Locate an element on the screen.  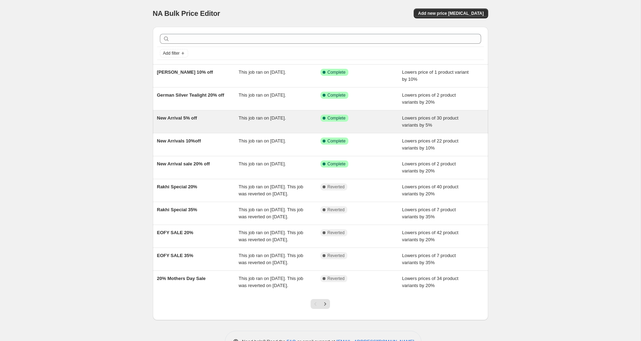
span: Lowers prices of 40 product variants by 20% is located at coordinates (430, 190).